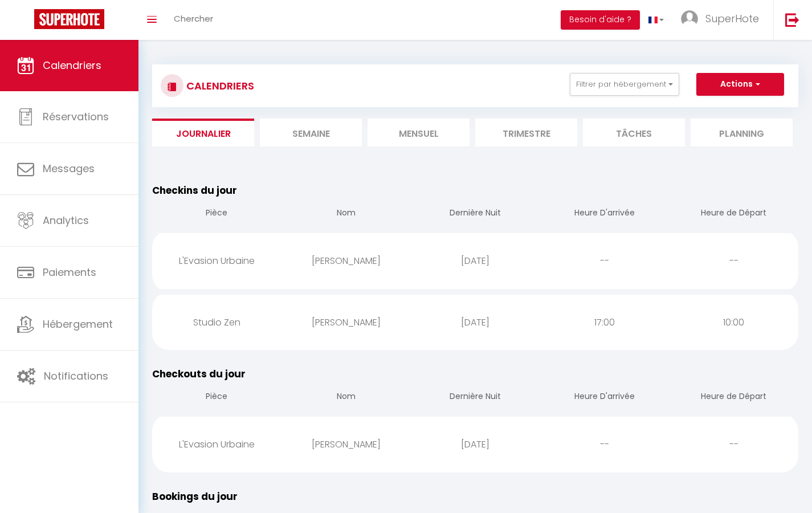 The image size is (812, 513). Describe the element at coordinates (77, 324) in the screenshot. I see `span: Hébergement` at that location.